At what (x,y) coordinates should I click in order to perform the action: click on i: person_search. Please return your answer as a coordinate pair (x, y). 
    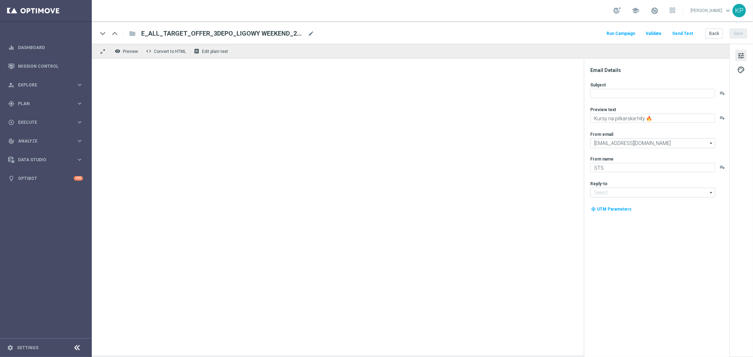
    Looking at the image, I should click on (11, 85).